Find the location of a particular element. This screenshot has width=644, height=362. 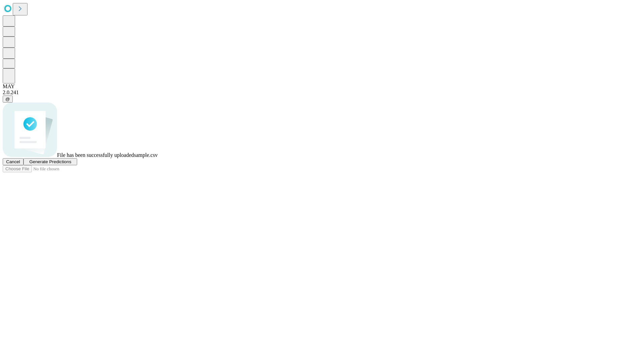

span: Cancel is located at coordinates (13, 162).